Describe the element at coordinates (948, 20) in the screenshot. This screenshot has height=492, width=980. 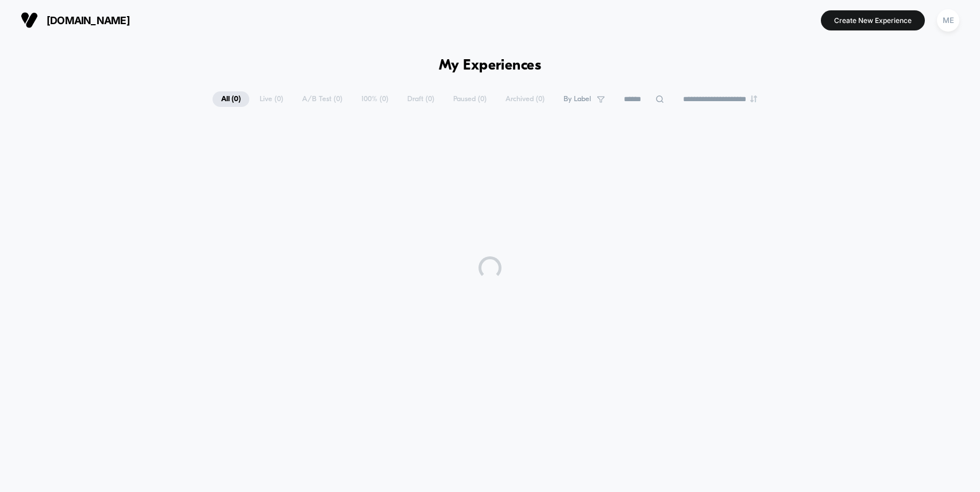
I see `button: ME` at that location.